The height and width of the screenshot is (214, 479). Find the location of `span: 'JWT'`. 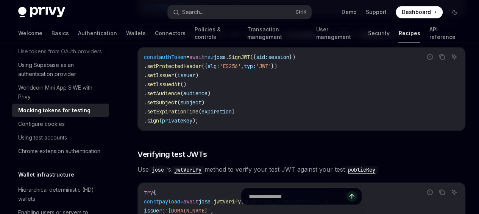

span: 'JWT' is located at coordinates (263, 66).